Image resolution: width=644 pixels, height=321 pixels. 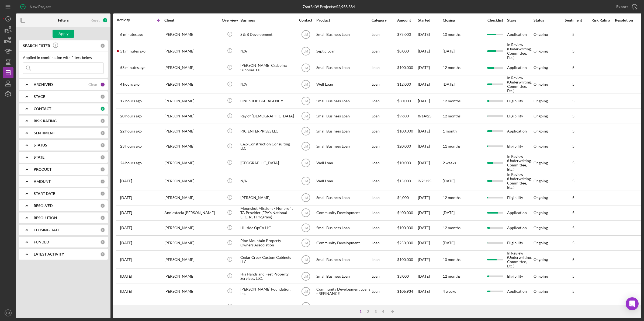 I want to click on div: 2, so click(x=368, y=312).